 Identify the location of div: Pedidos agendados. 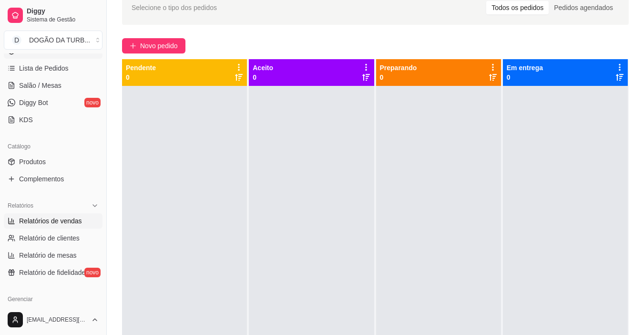
(583, 8).